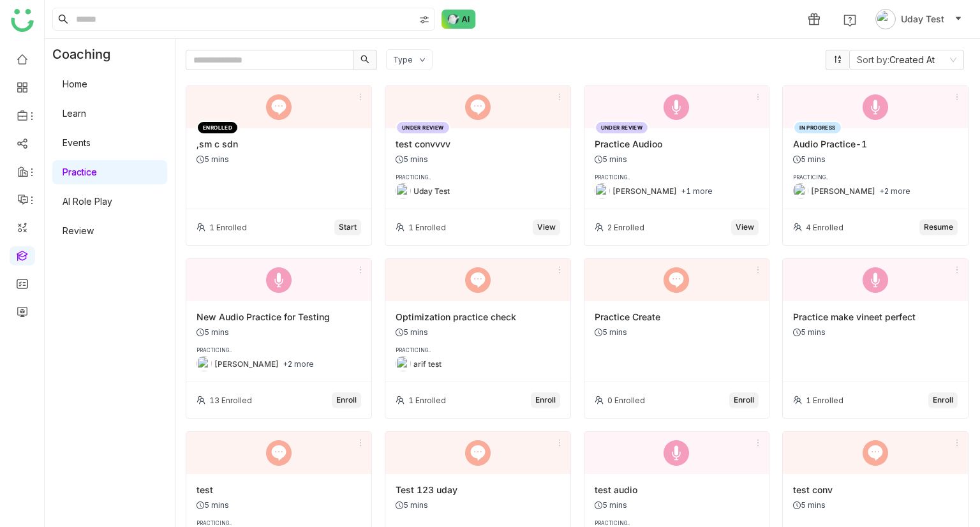 Image resolution: width=980 pixels, height=527 pixels. Describe the element at coordinates (626, 227) in the screenshot. I see `div: 2 Enrolled` at that location.